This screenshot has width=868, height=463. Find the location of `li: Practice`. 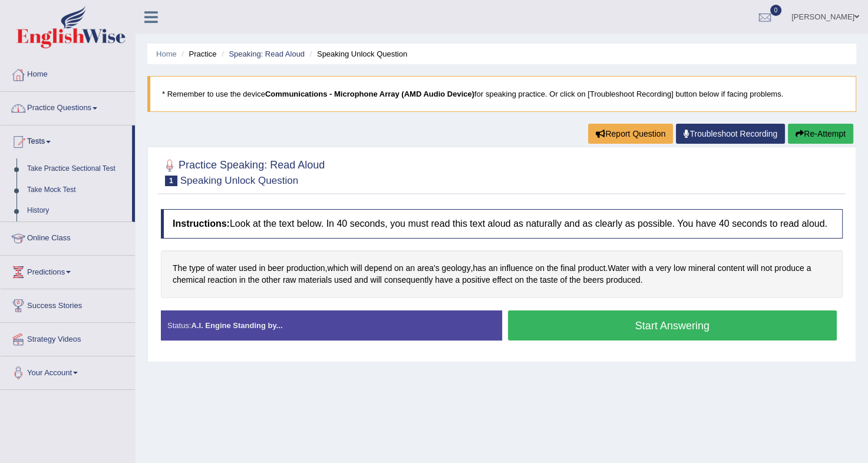

li: Practice is located at coordinates (197, 53).